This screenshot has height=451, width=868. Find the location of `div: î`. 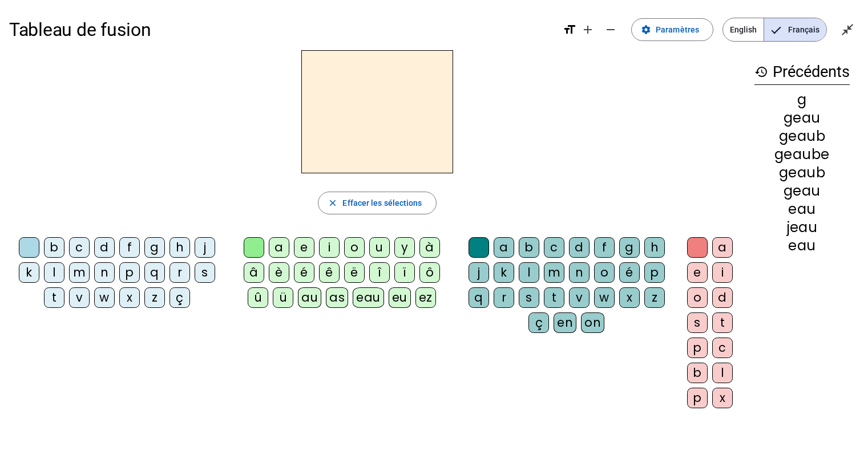

div: î is located at coordinates (379, 273).